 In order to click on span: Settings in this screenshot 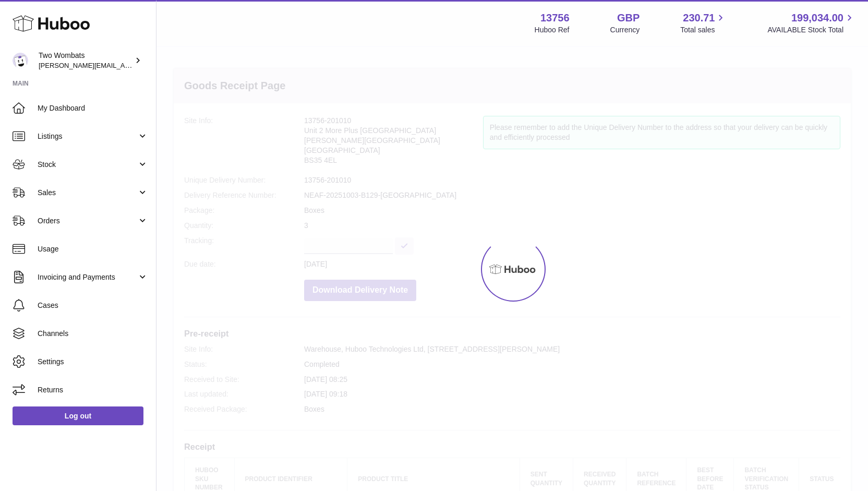, I will do `click(93, 362)`.